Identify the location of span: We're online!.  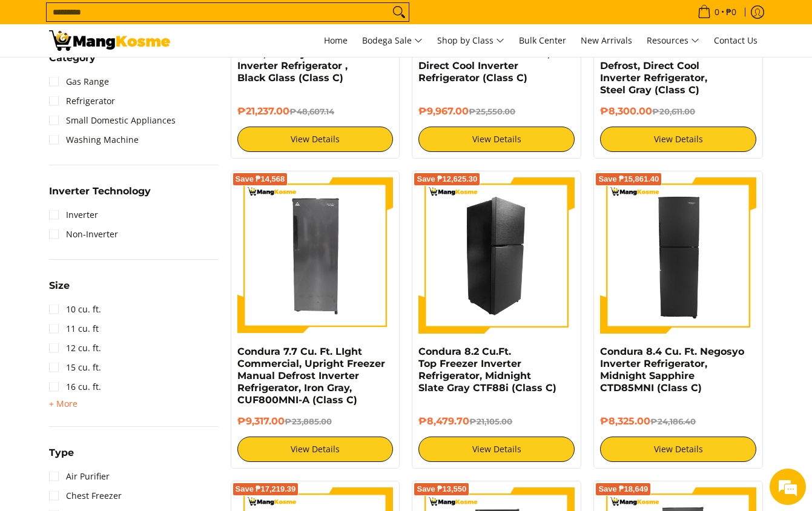
(119, 213).